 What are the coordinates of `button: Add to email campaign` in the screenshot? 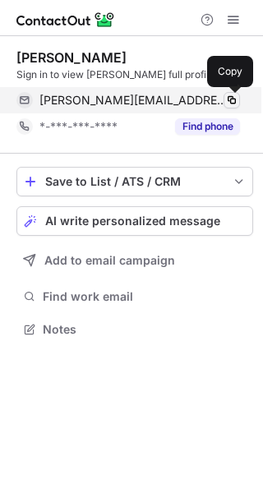 It's located at (135, 260).